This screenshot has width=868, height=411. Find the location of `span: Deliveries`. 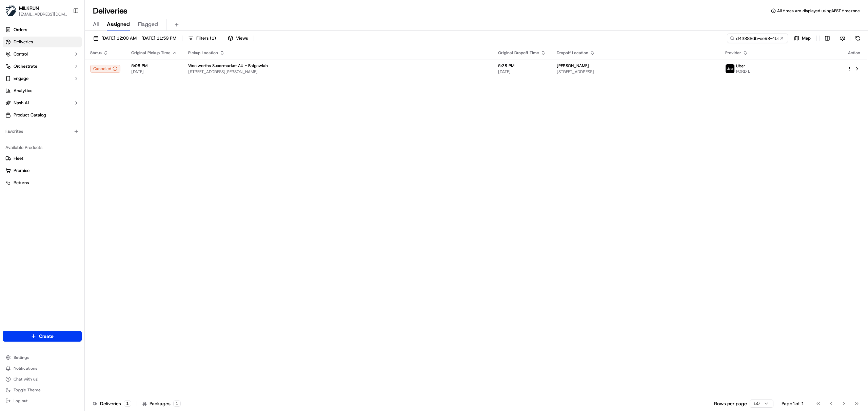

span: Deliveries is located at coordinates (23, 42).